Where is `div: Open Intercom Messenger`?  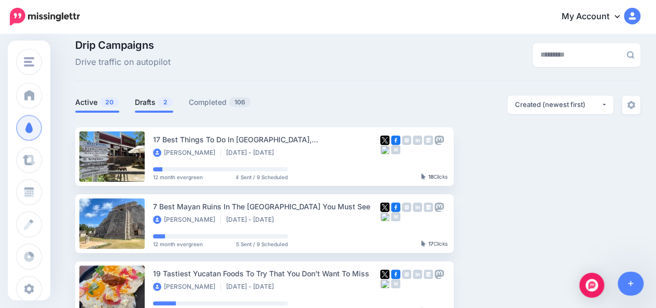 div: Open Intercom Messenger is located at coordinates (592, 285).